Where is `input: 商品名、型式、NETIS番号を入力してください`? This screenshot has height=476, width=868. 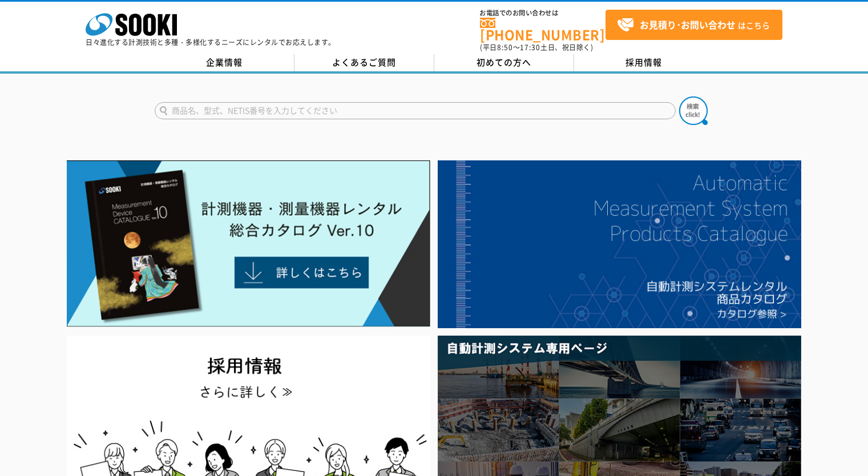
input: 商品名、型式、NETIS番号を入力してください is located at coordinates (415, 111).